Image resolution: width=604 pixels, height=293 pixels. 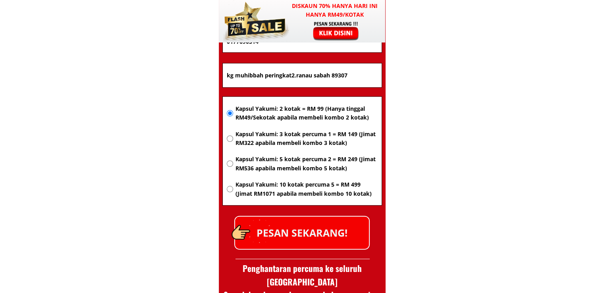 I want to click on input: Alamat, so click(x=302, y=75).